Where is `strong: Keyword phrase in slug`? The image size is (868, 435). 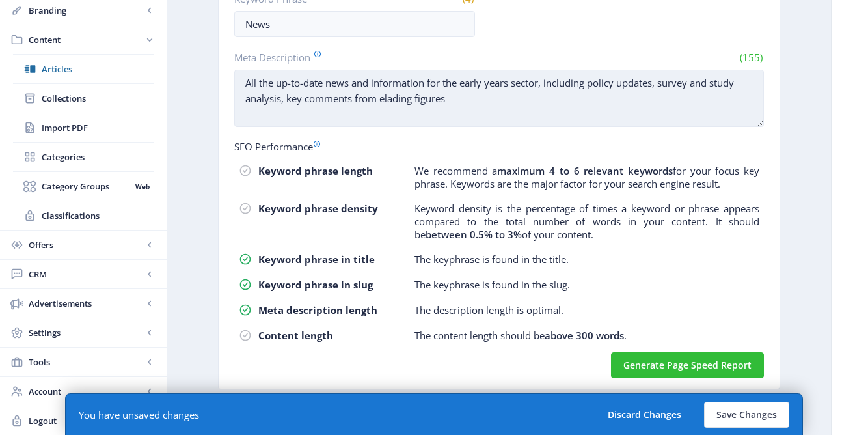 strong: Keyword phrase in slug is located at coordinates (316, 284).